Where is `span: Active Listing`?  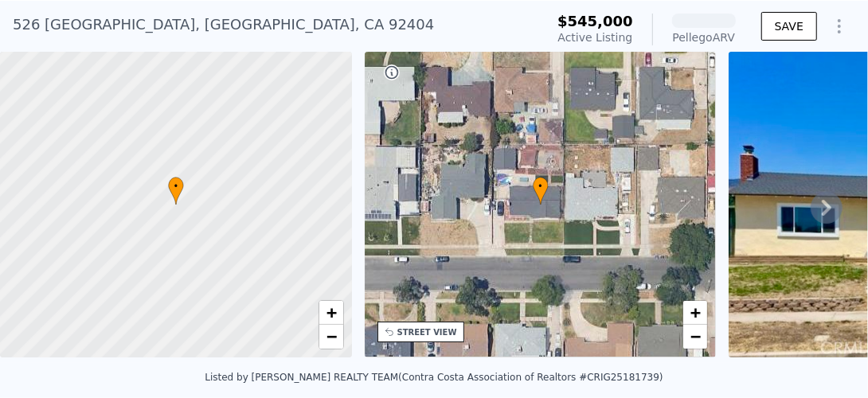
span: Active Listing is located at coordinates (595, 37).